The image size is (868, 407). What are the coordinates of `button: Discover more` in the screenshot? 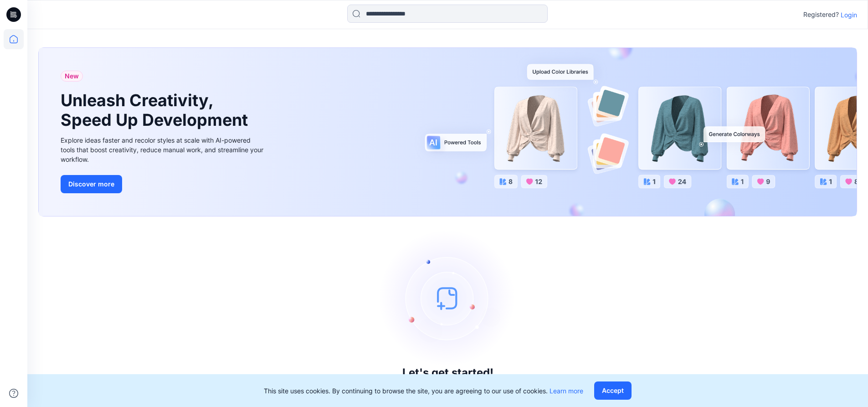 It's located at (91, 184).